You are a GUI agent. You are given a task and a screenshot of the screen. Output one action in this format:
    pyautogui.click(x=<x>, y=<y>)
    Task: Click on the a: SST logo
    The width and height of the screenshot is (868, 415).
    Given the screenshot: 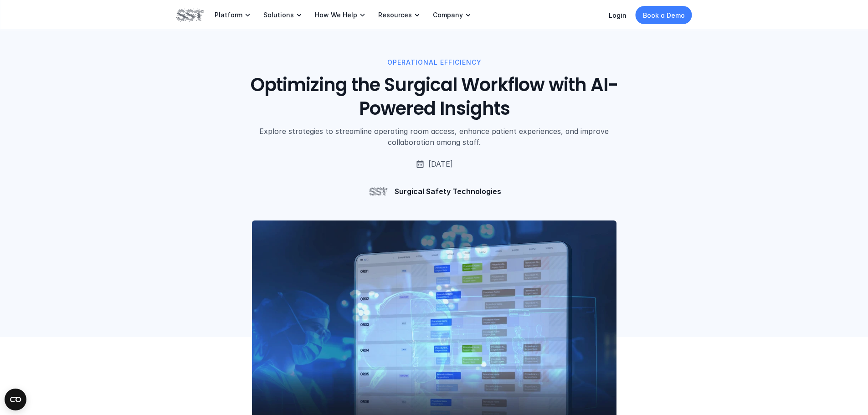 What is the action you would take?
    pyautogui.click(x=190, y=15)
    